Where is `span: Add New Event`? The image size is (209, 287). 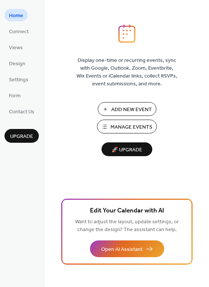 span: Add New Event is located at coordinates (131, 110).